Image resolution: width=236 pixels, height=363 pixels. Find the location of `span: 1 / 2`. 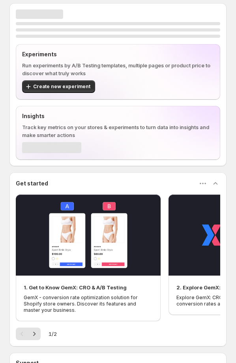

span: 1 / 2 is located at coordinates (52, 334).